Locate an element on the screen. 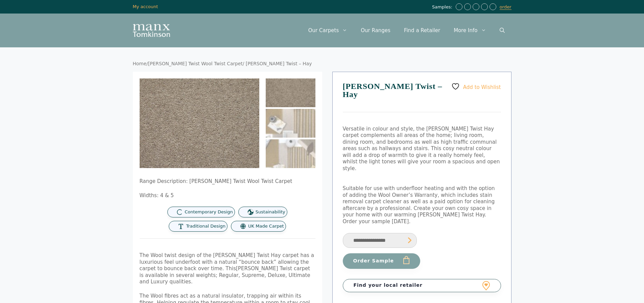 Image resolution: width=644 pixels, height=303 pixels. a: Our Ranges is located at coordinates (375, 30).